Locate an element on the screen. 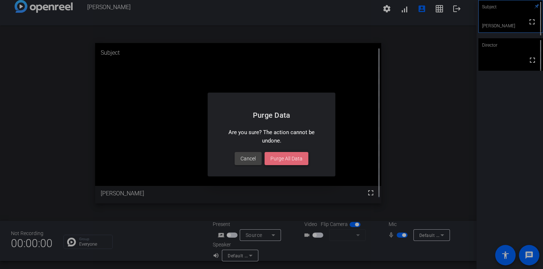  button: Purge All Data is located at coordinates (287, 159).